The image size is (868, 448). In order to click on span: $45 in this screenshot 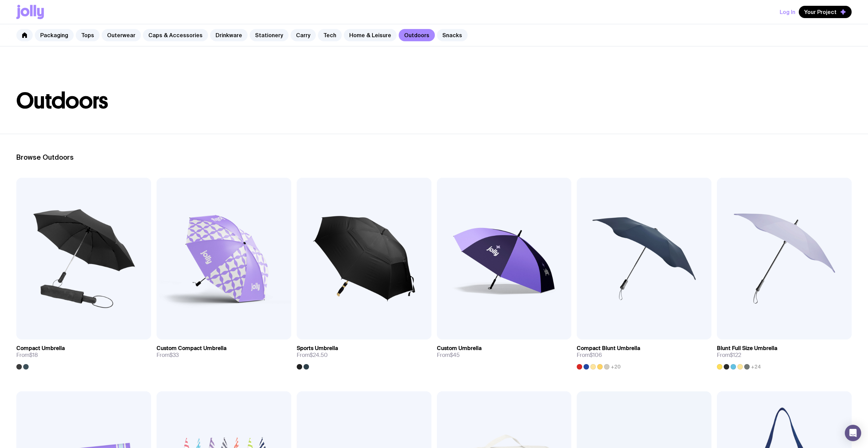, I will do `click(454, 355)`.